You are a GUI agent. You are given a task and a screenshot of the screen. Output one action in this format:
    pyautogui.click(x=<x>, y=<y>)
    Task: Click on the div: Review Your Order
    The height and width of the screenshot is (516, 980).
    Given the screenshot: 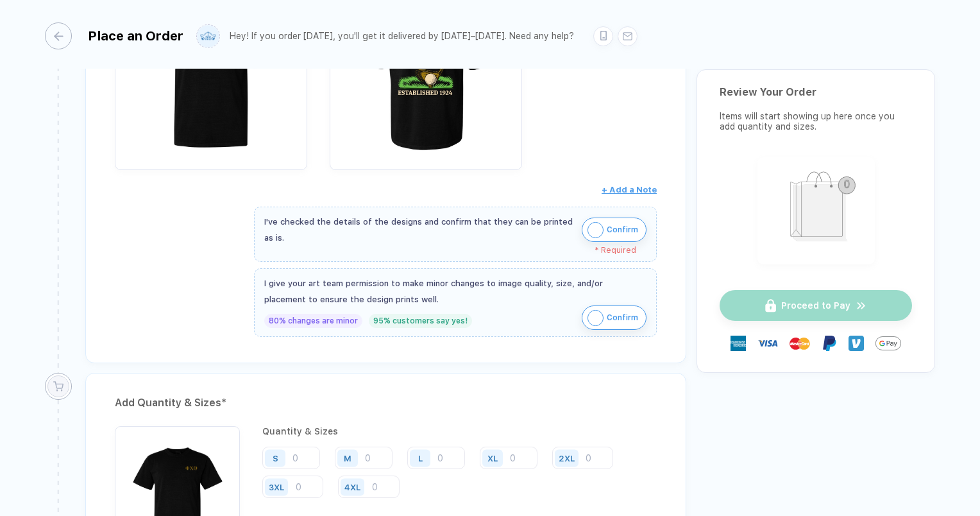 What is the action you would take?
    pyautogui.click(x=816, y=92)
    